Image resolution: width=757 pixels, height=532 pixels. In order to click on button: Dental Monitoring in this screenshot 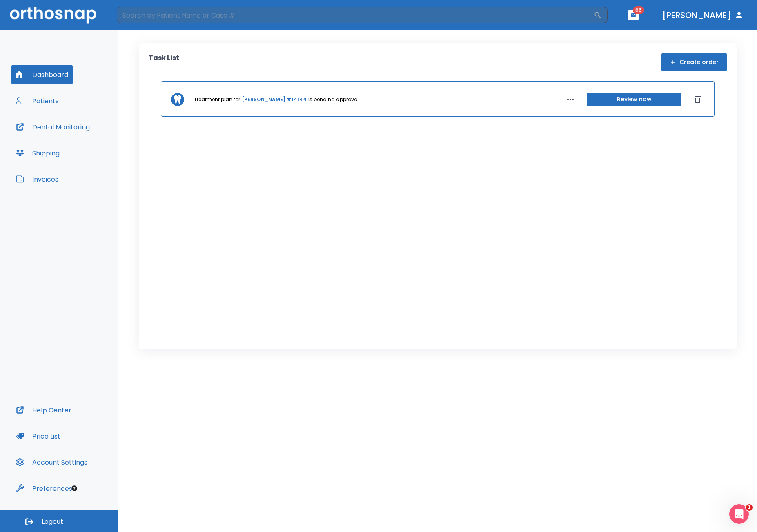, I will do `click(52, 127)`.